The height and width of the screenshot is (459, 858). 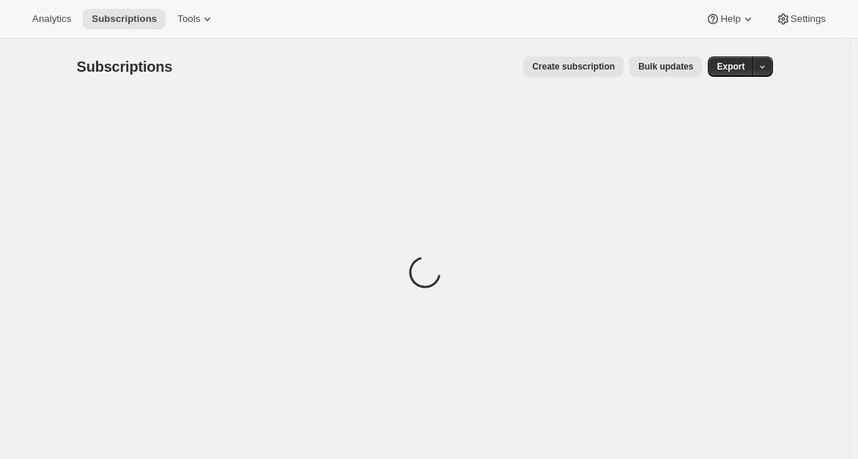 What do you see at coordinates (188, 19) in the screenshot?
I see `span: Tools` at bounding box center [188, 19].